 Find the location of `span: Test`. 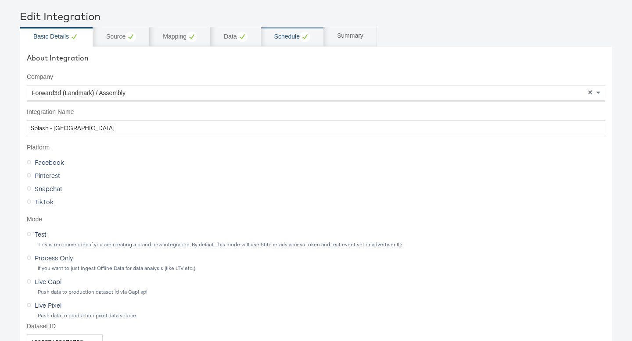

span: Test is located at coordinates (40, 234).